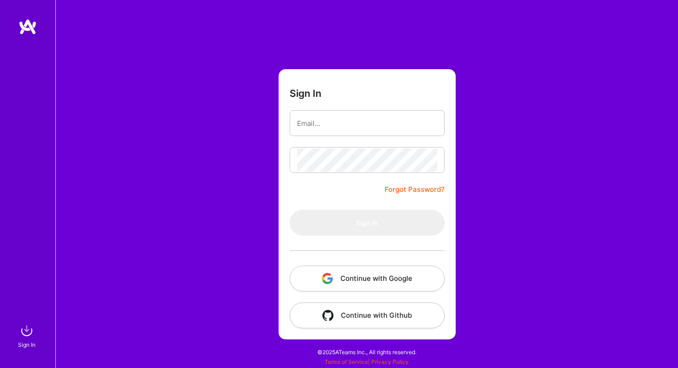  I want to click on input: Email..., so click(367, 123).